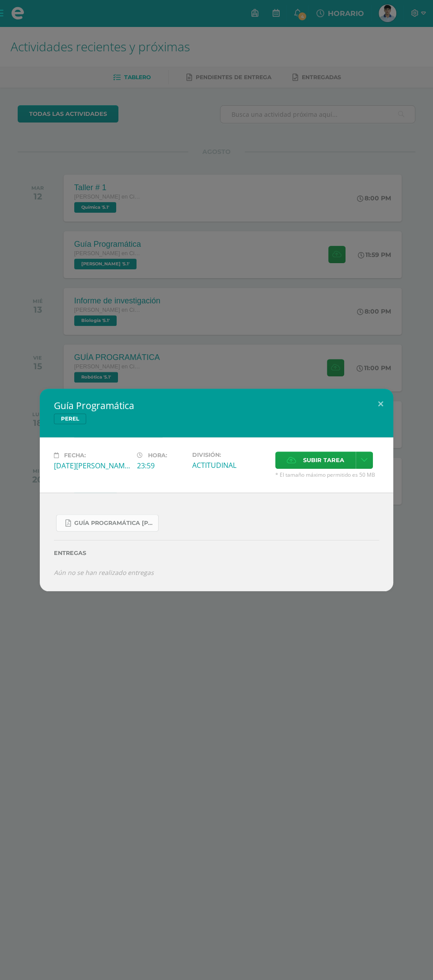 This screenshot has height=980, width=433. I want to click on span: Fecha:, so click(75, 455).